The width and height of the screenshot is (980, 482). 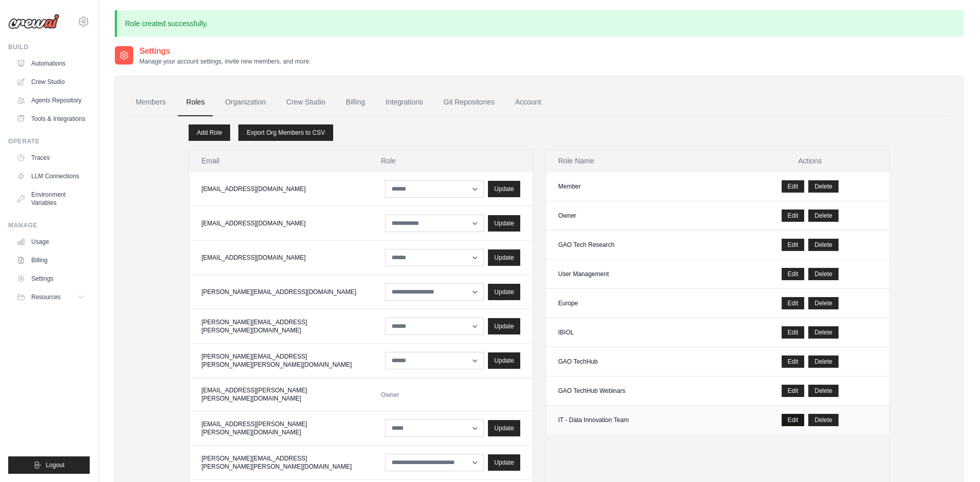 What do you see at coordinates (638, 161) in the screenshot?
I see `th: Role Name` at bounding box center [638, 161].